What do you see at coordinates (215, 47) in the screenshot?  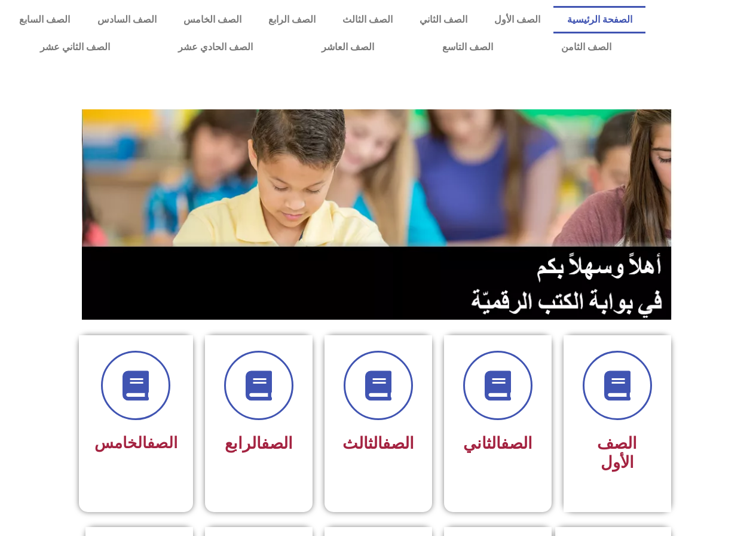 I see `a: الصف الحادي عشر` at bounding box center [215, 47].